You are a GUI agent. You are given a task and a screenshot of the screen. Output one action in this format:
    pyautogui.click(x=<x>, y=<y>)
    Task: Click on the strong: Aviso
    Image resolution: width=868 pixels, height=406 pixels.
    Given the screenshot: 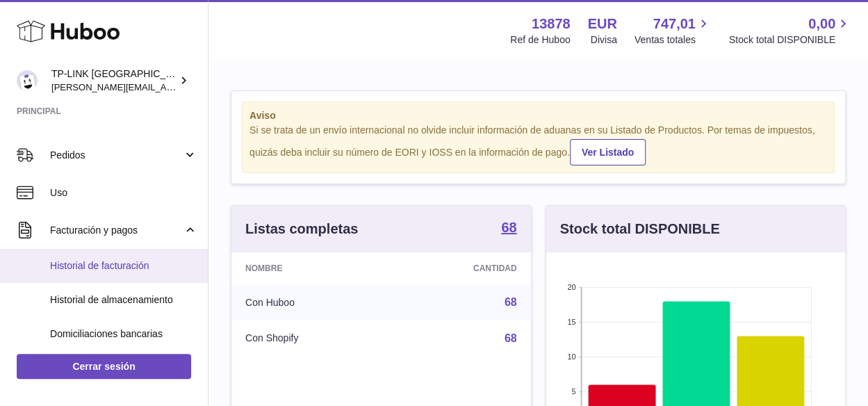 What is the action you would take?
    pyautogui.click(x=538, y=115)
    